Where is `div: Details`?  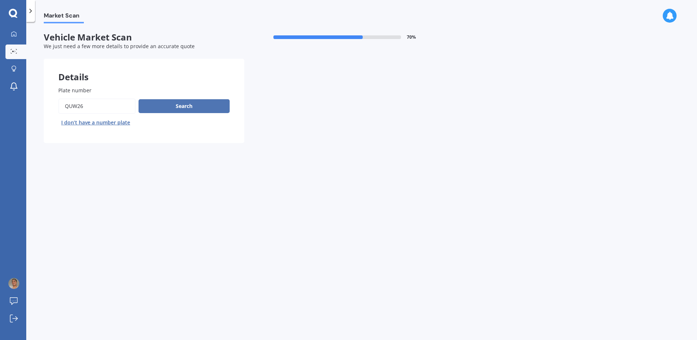
div: Details is located at coordinates (144, 70).